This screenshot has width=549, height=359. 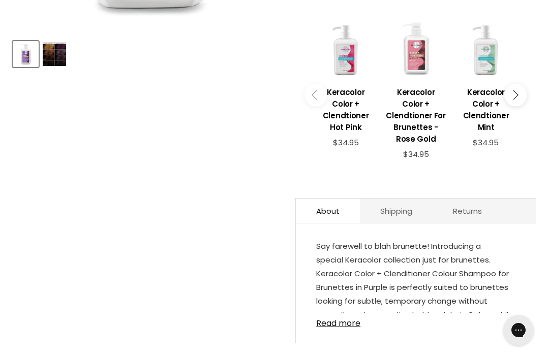 I want to click on a: Shipping, so click(x=396, y=211).